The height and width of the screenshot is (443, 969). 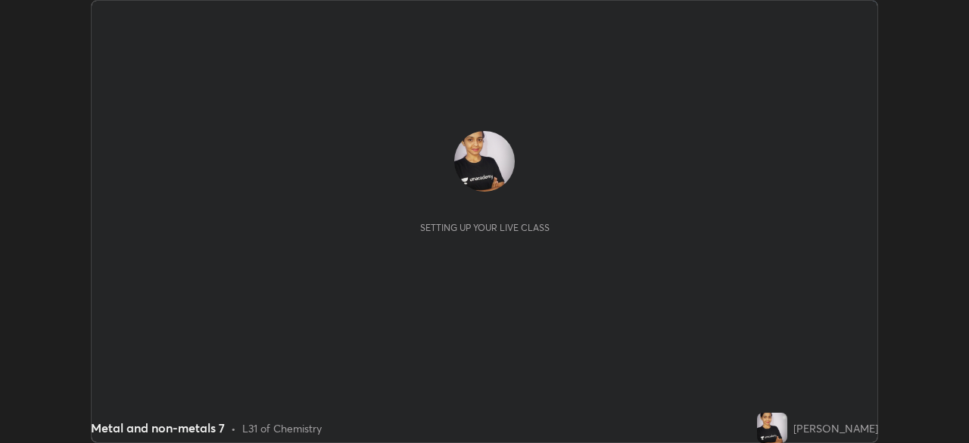 I want to click on div: Setting up your live class, so click(x=485, y=227).